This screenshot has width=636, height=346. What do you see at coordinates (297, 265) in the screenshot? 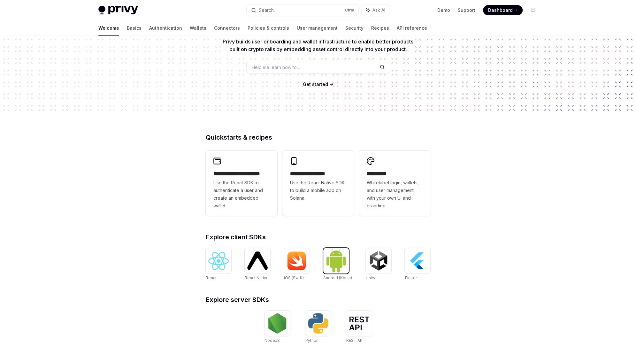
I see `a: iOS (Swift)iOS (Swift)` at bounding box center [297, 265].